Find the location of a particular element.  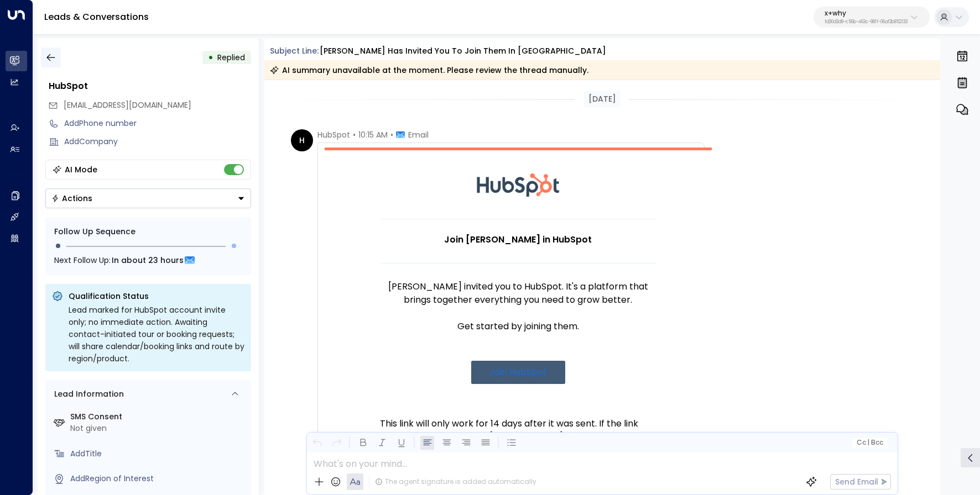

div: AddCompany is located at coordinates (157, 142).